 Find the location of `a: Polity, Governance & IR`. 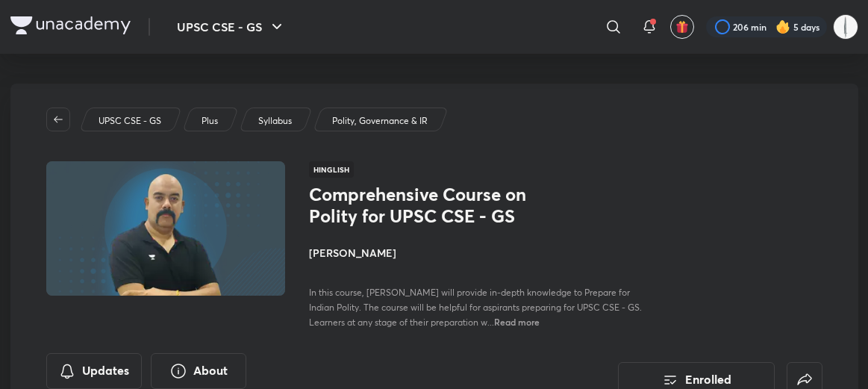

a: Polity, Governance & IR is located at coordinates (379, 121).